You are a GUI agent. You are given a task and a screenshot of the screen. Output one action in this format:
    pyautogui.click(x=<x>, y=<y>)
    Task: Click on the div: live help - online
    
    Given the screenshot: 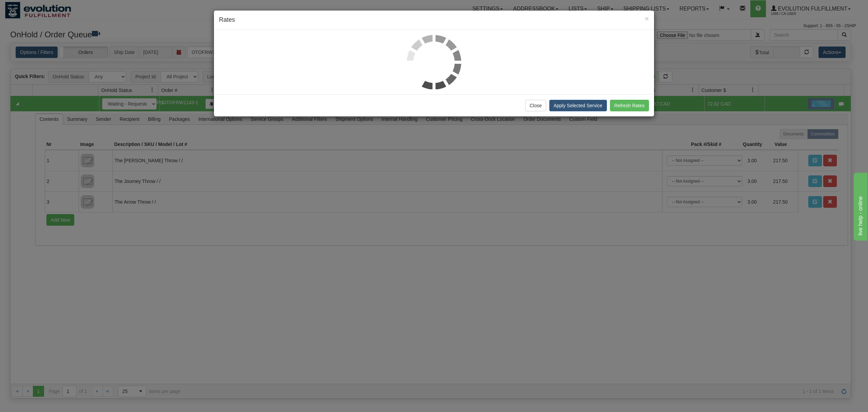 What is the action you would take?
    pyautogui.click(x=34, y=8)
    